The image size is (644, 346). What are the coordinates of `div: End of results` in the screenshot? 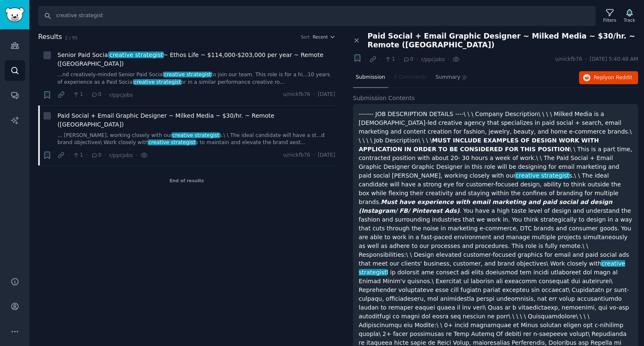 It's located at (186, 180).